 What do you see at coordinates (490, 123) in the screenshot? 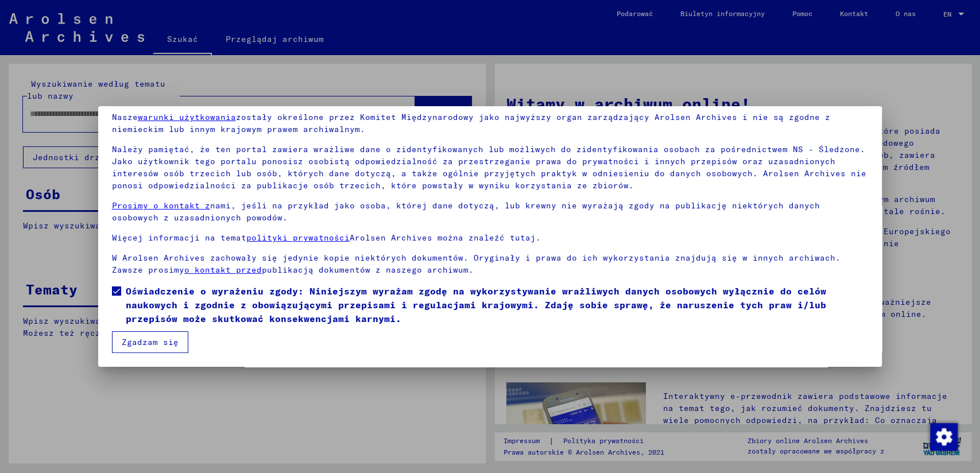
I see `p: Nasze zostały określone przez Komitet Międzynarodowy jako najwyższy organ zarządzający Arolsen Ar...` at bounding box center [490, 123].